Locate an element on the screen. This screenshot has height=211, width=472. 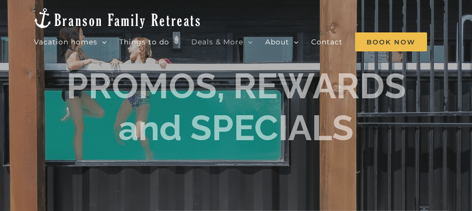
span: Contact is located at coordinates (327, 42).